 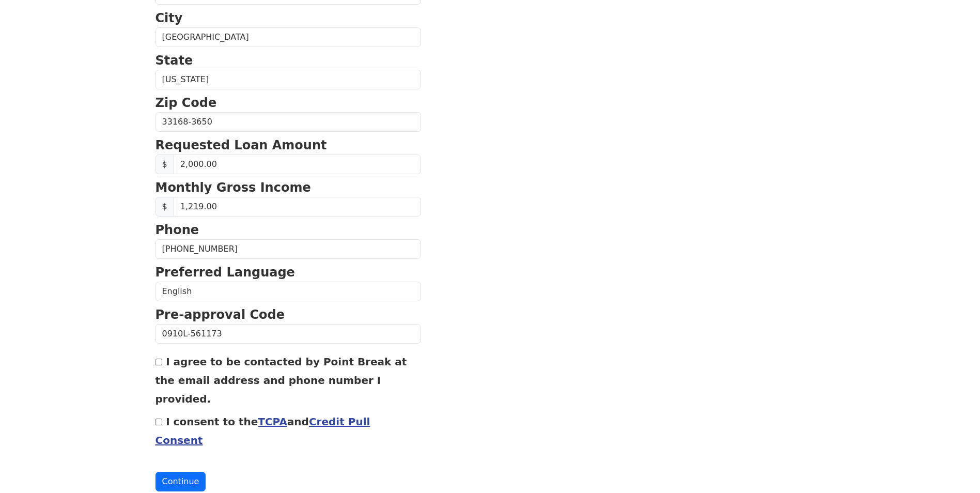 What do you see at coordinates (297, 165) in the screenshot?
I see `input: Requested Loan Amount` at bounding box center [297, 165].